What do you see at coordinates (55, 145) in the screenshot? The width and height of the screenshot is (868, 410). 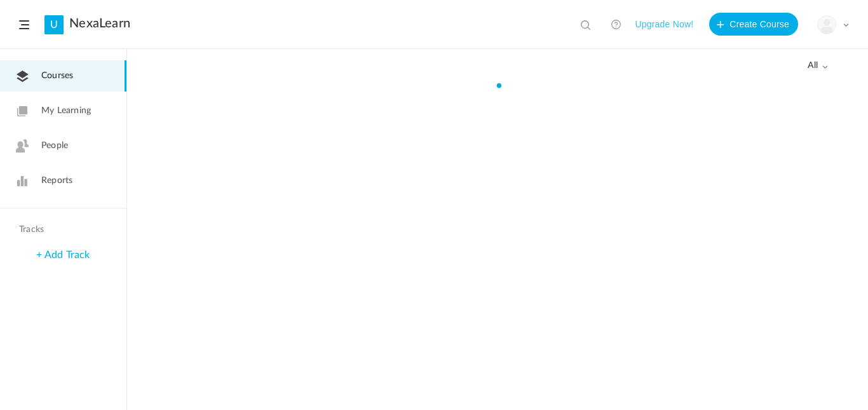 I see `span: People` at bounding box center [55, 145].